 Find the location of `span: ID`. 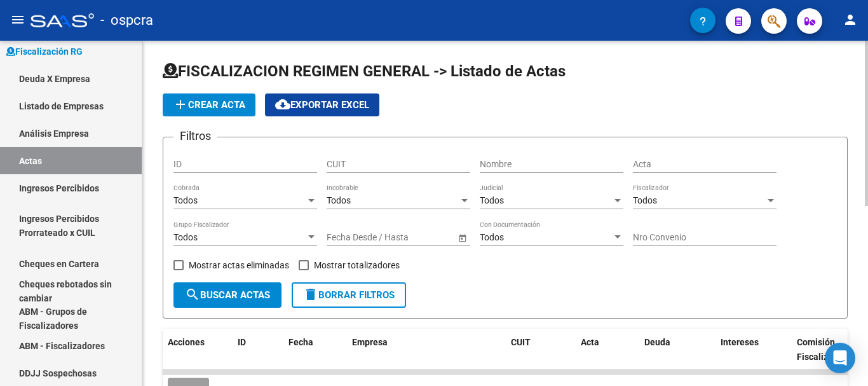

span: ID is located at coordinates (242, 341).